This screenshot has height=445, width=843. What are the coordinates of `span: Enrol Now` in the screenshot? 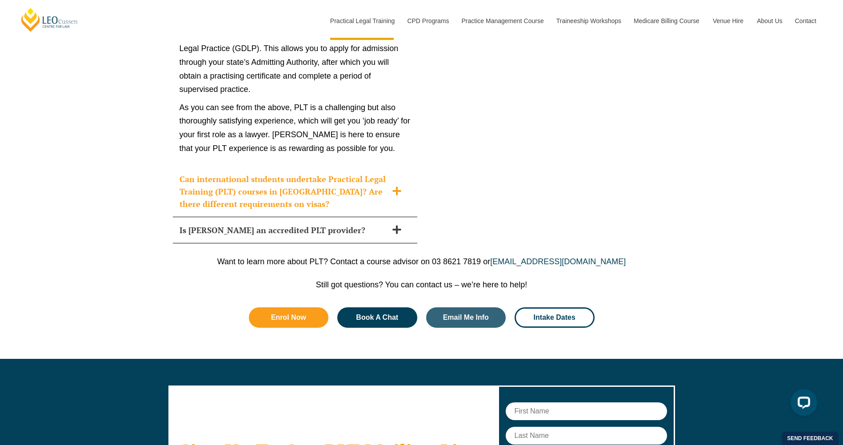 It's located at (288, 318).